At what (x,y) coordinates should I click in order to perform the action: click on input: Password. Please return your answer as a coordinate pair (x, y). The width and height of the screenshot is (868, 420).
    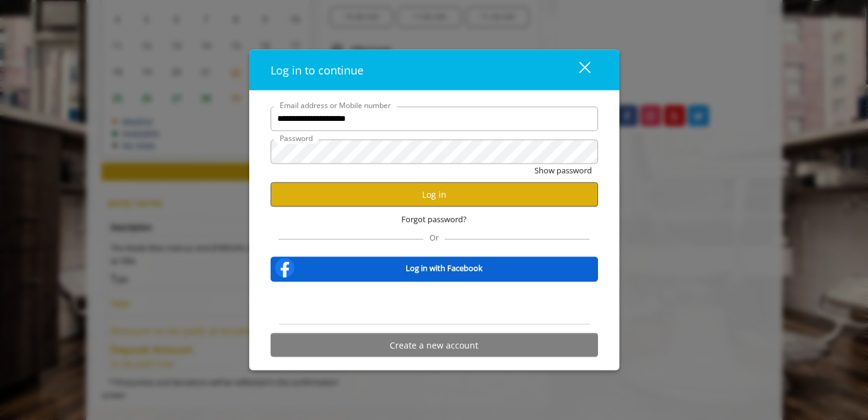
    Looking at the image, I should click on (434, 151).